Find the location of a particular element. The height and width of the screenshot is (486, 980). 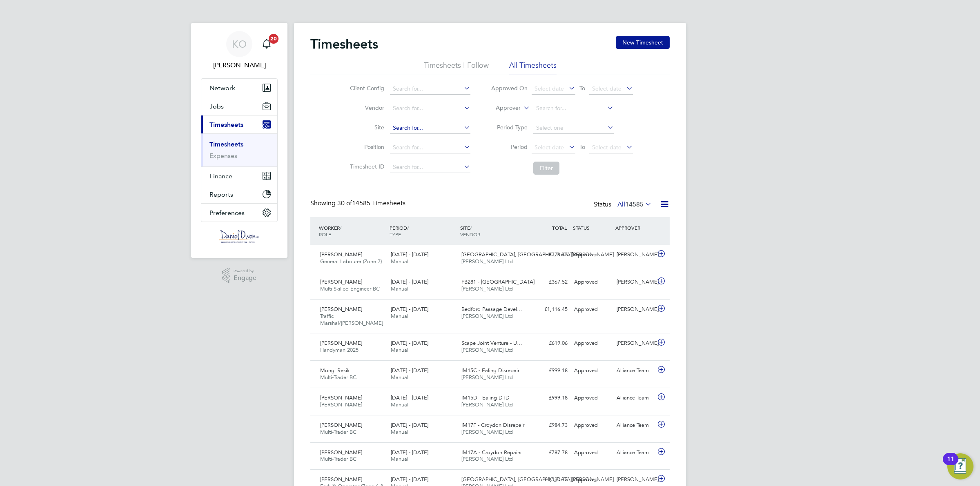

a: Timesheets is located at coordinates (226, 144).